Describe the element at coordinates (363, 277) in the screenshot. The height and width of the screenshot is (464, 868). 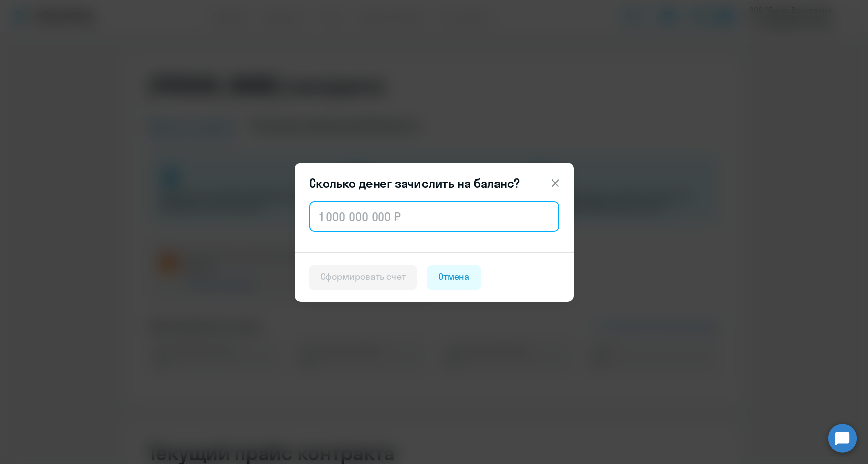
I see `div: Сформировать счет` at that location.